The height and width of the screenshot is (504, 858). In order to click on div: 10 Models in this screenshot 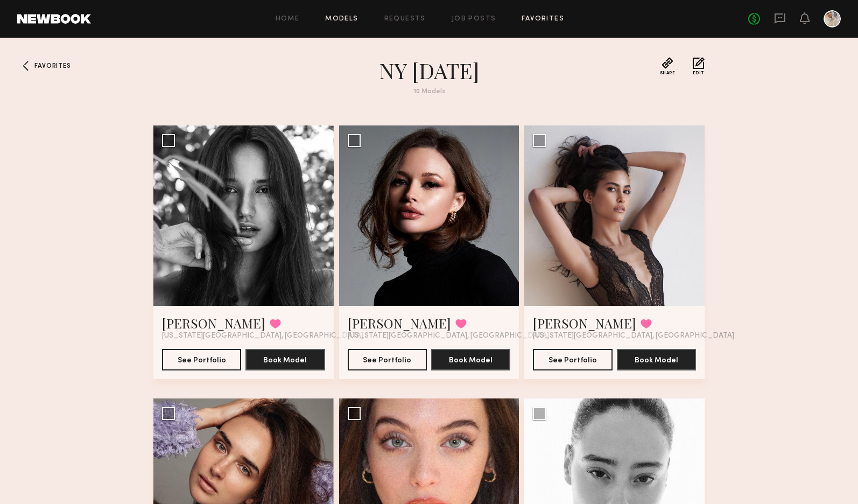, I will do `click(429, 92)`.